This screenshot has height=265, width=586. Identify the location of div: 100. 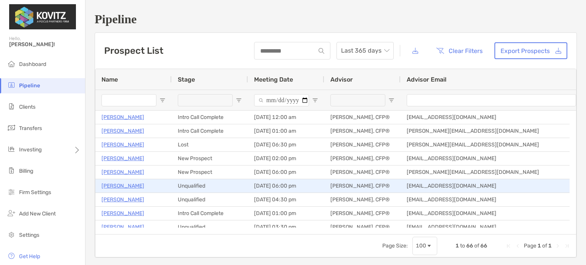
(421, 246).